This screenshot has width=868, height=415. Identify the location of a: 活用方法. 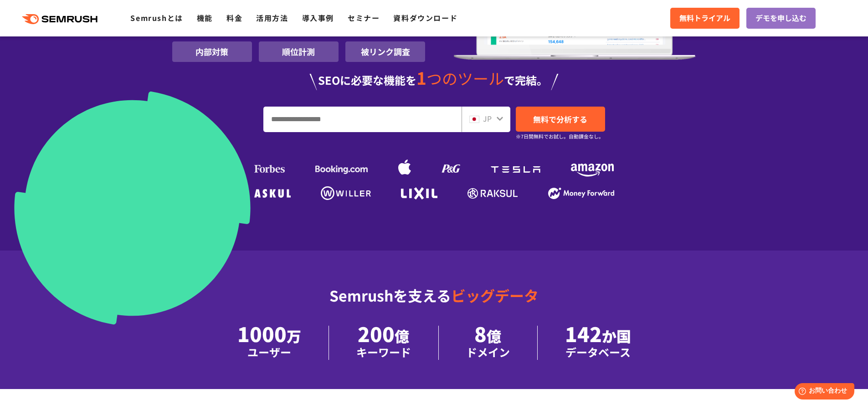
(272, 18).